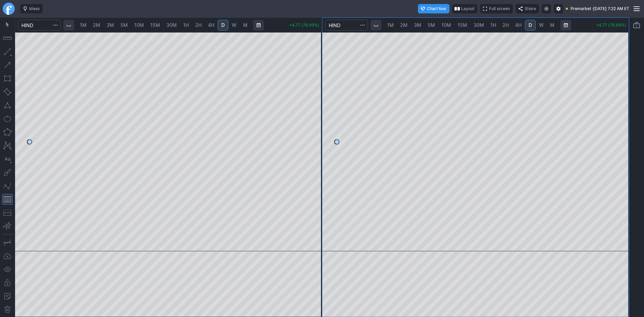 The width and height of the screenshot is (644, 317). Describe the element at coordinates (7, 186) in the screenshot. I see `button: Elliott waves` at that location.